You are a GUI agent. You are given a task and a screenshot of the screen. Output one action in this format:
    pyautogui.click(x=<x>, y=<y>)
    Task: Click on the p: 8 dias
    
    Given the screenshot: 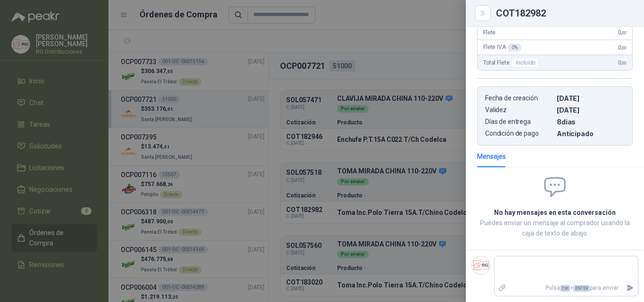 What is the action you would take?
    pyautogui.click(x=591, y=122)
    